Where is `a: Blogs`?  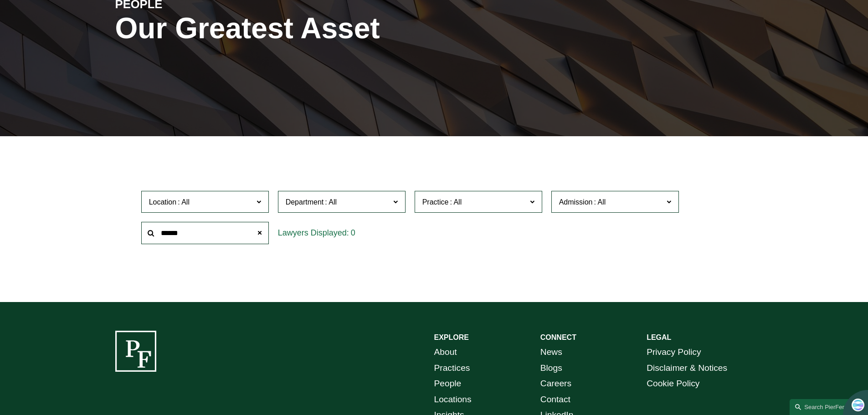 a: Blogs is located at coordinates (551, 368).